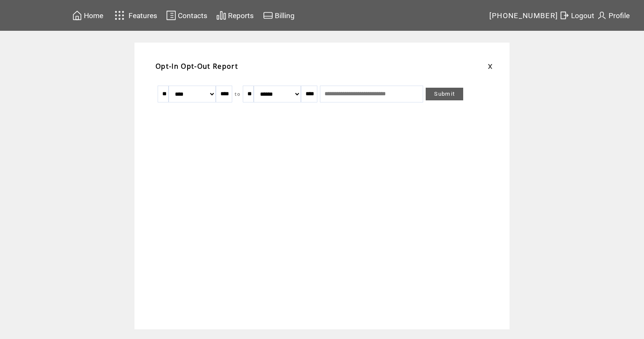 The width and height of the screenshot is (644, 339). What do you see at coordinates (187, 15) in the screenshot?
I see `a: Contacts` at bounding box center [187, 15].